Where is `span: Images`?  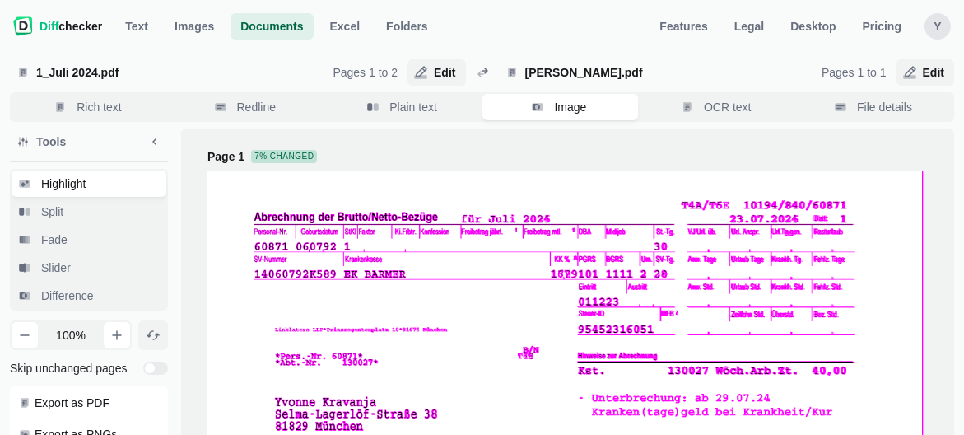 span: Images is located at coordinates (194, 26).